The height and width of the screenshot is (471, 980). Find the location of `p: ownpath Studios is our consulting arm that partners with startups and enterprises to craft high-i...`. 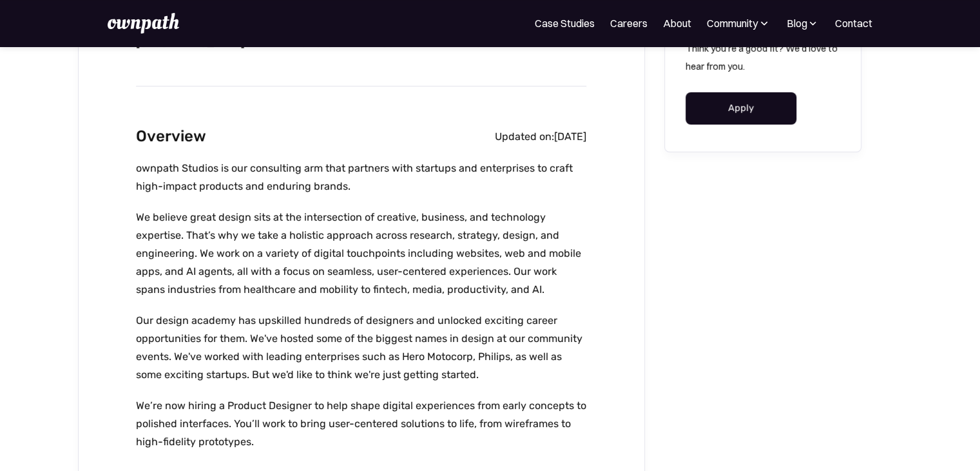

p: ownpath Studios is our consulting arm that partners with startups and enterprises to craft high-i... is located at coordinates (361, 178).